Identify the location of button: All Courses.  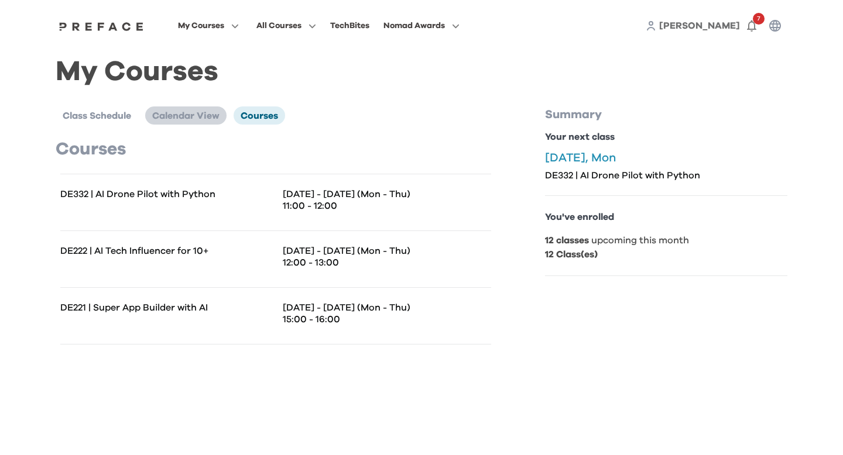
(286, 26).